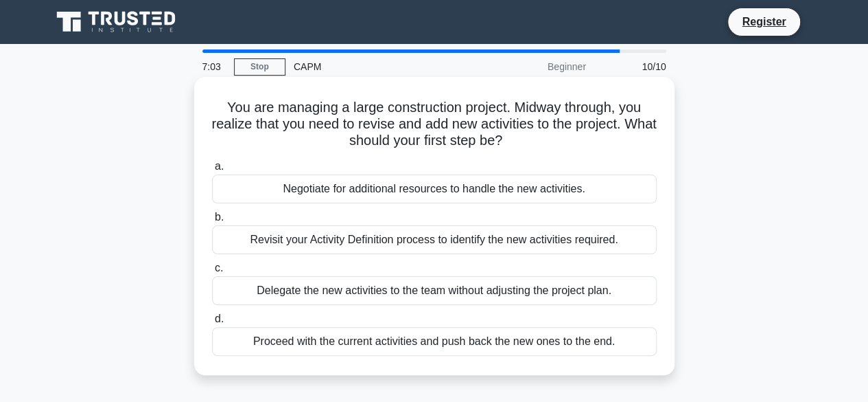 Image resolution: width=868 pixels, height=402 pixels. What do you see at coordinates (434, 124) in the screenshot?
I see `h5: You are managing a large construction project. Midway through, you realize that you need to revis...` at bounding box center [434, 124].